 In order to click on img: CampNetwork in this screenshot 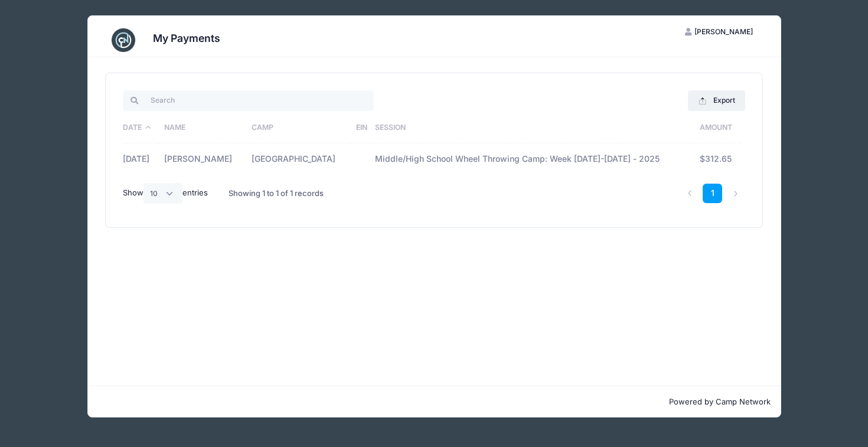, I will do `click(124, 40)`.